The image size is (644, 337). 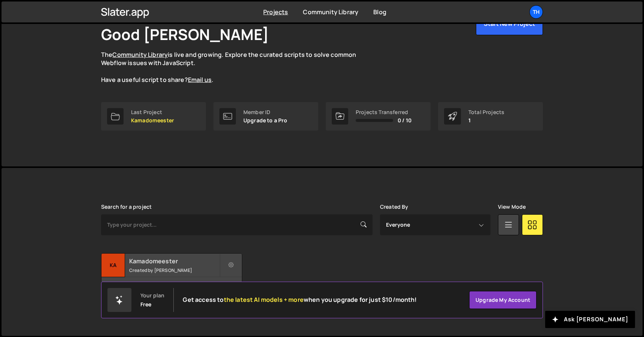 What do you see at coordinates (486, 113) in the screenshot?
I see `div: Total Projects` at bounding box center [486, 113].